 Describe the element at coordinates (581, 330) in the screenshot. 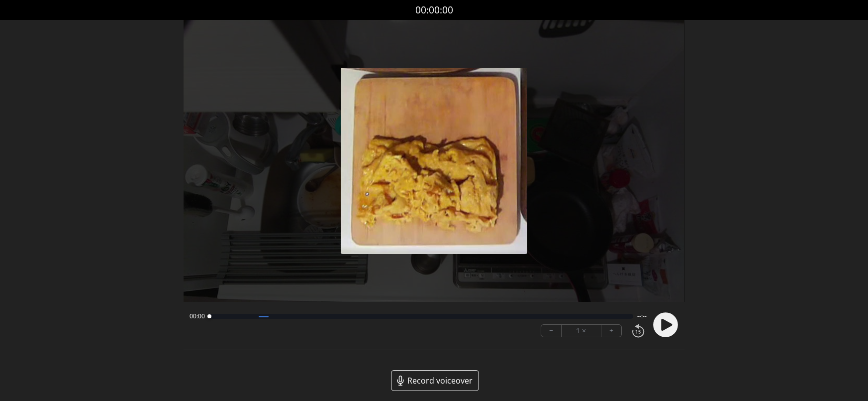

I see `div: 1 ×` at that location.